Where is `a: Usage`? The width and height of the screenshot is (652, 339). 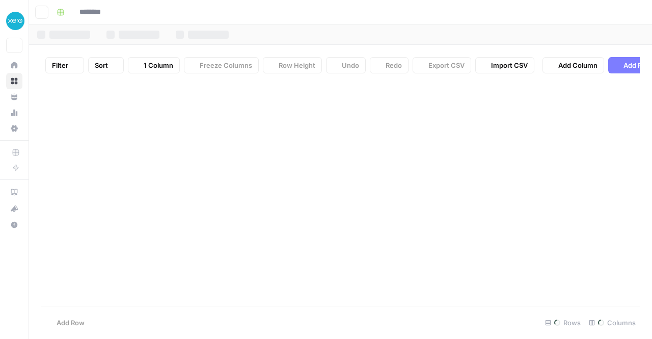 a: Usage is located at coordinates (14, 113).